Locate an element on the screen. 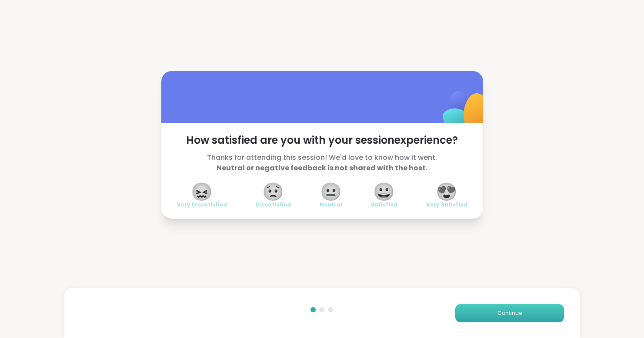 This screenshot has width=644, height=338. span: Neutral is located at coordinates (331, 205).